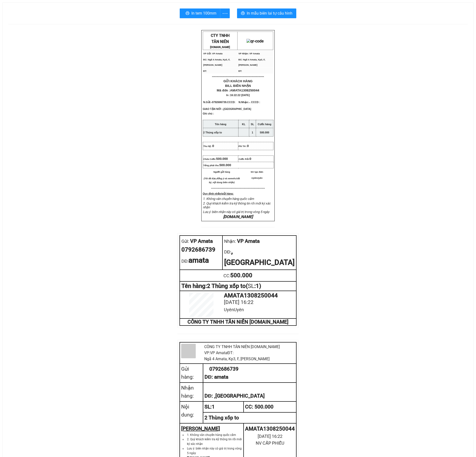 Image resolution: width=476 pixels, height=457 pixels. I want to click on div: UyênUyên, so click(259, 310).